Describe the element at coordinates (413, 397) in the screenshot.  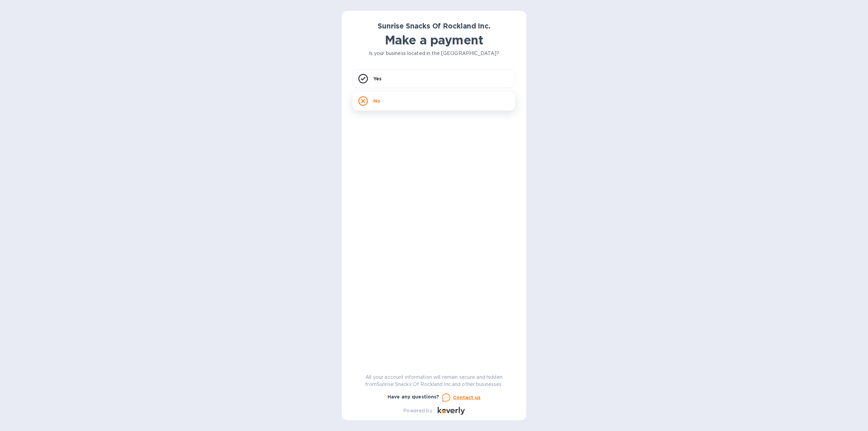
I see `b: Have any questions?` at that location.